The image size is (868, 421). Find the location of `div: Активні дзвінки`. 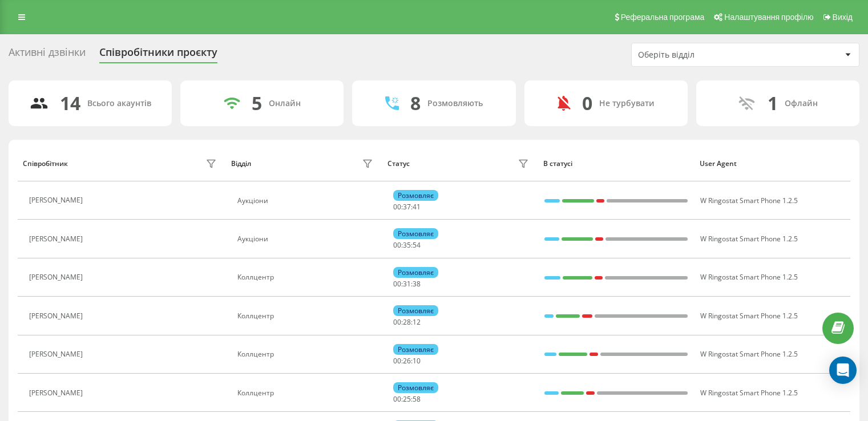

div: Активні дзвінки is located at coordinates (47, 55).